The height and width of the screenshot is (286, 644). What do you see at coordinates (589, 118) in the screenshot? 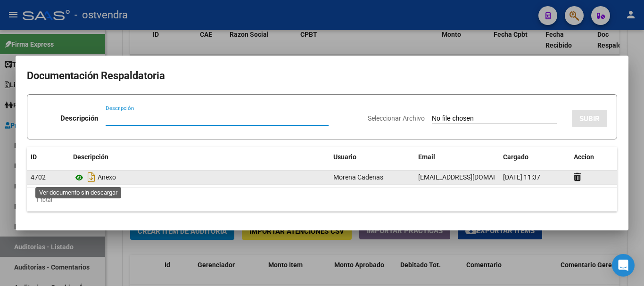
I see `span: SUBIR` at bounding box center [589, 118].